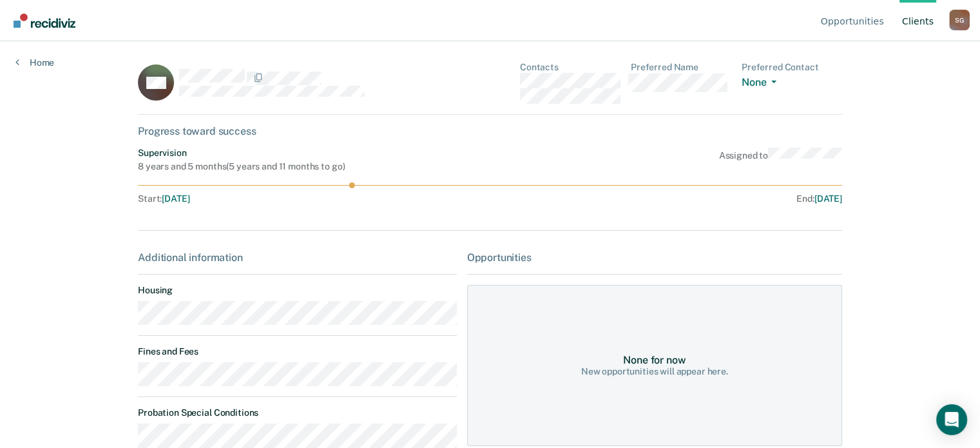 Image resolution: width=980 pixels, height=448 pixels. What do you see at coordinates (241, 166) in the screenshot?
I see `div: 8 years and 5 months ( 5 years and 11 months to go )` at bounding box center [241, 166].